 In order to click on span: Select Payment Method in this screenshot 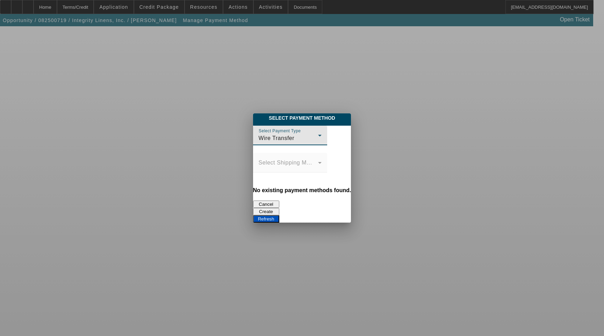, I will do `click(302, 118)`.